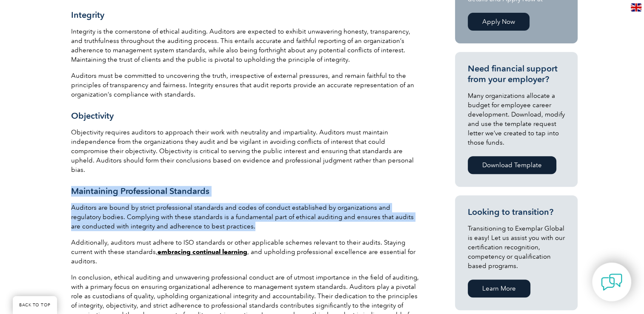 Image resolution: width=644 pixels, height=314 pixels. What do you see at coordinates (516, 212) in the screenshot?
I see `h3: Looking to transition?` at bounding box center [516, 212].